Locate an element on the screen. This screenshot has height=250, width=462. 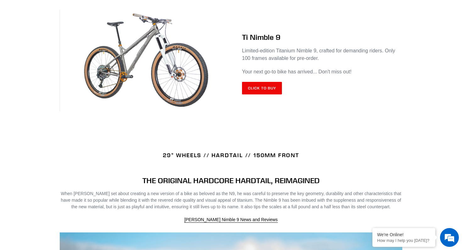
p: Limited-edition Titanium Nimble 9, crafted for demanding riders. Only 100 frames available for pr... is located at coordinates (322, 55).